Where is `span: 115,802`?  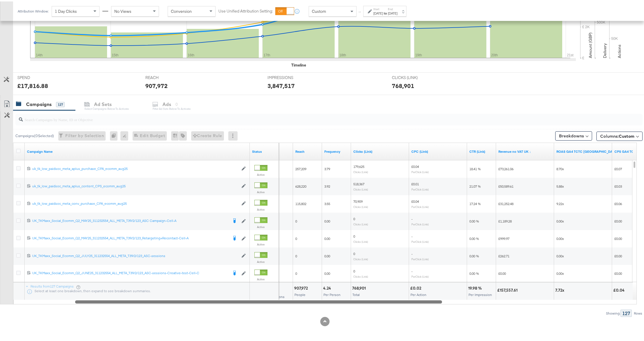 span: 115,802 is located at coordinates (301, 202).